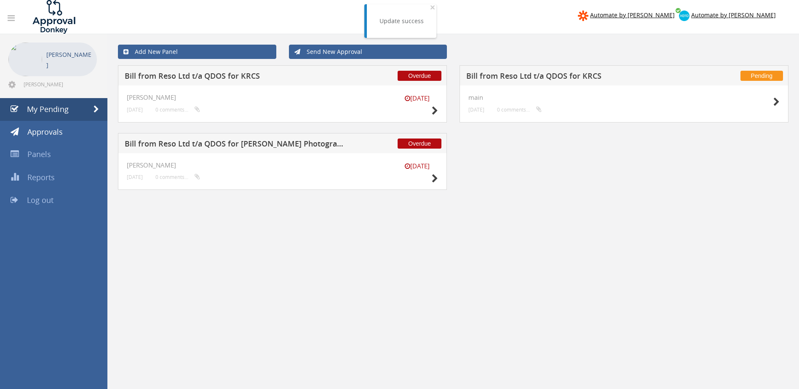  What do you see at coordinates (401, 21) in the screenshot?
I see `div: Update success` at bounding box center [401, 21].